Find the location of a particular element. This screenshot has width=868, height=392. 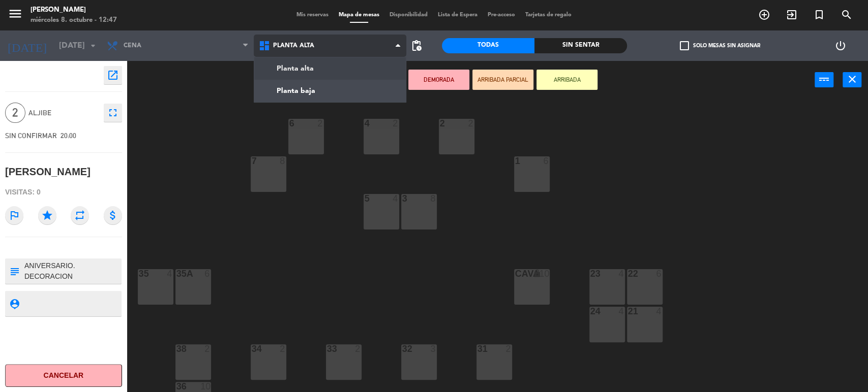

i: person_pin is located at coordinates (14, 304).